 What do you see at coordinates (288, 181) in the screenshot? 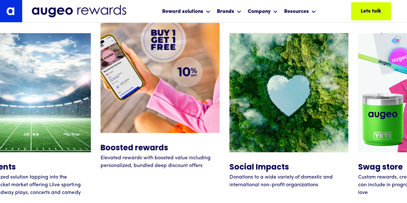
I see `p: Donations to a wide variety of domestic and international non-profit organizations ​` at bounding box center [288, 181].